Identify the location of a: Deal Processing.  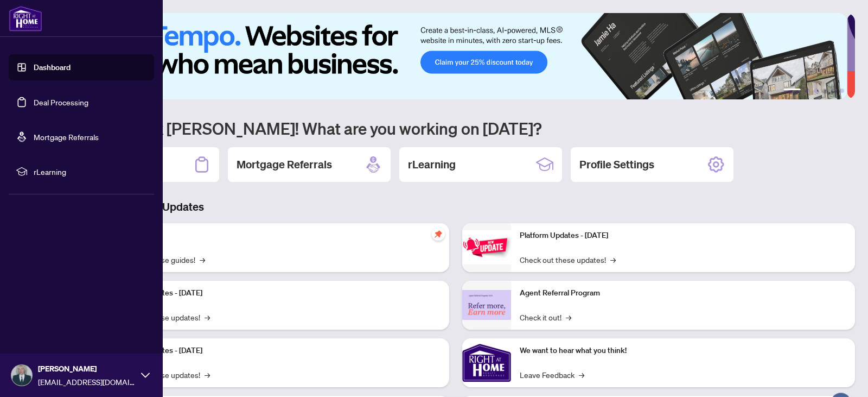
(60, 102).